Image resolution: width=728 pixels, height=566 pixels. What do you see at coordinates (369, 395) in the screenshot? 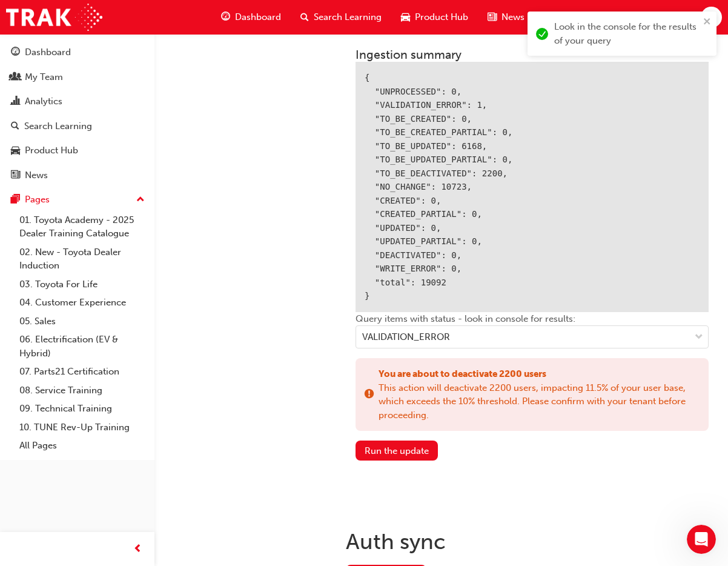
I see `span: exclaim-icon` at bounding box center [369, 395].